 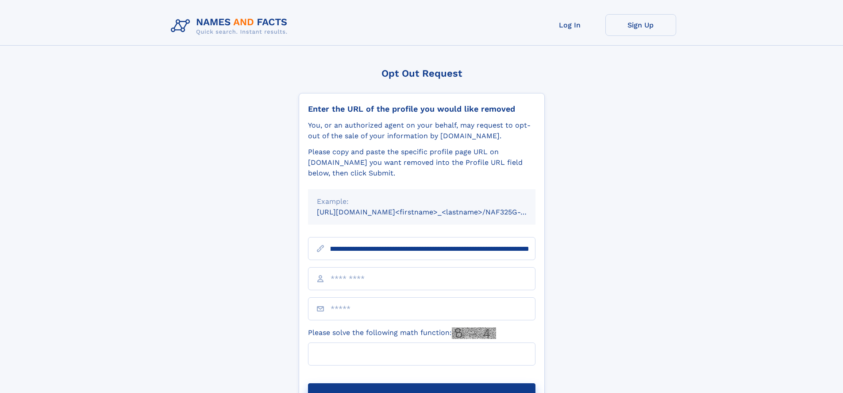 What do you see at coordinates (402, 333) in the screenshot?
I see `label: Please solve the following math function:` at bounding box center [402, 333].